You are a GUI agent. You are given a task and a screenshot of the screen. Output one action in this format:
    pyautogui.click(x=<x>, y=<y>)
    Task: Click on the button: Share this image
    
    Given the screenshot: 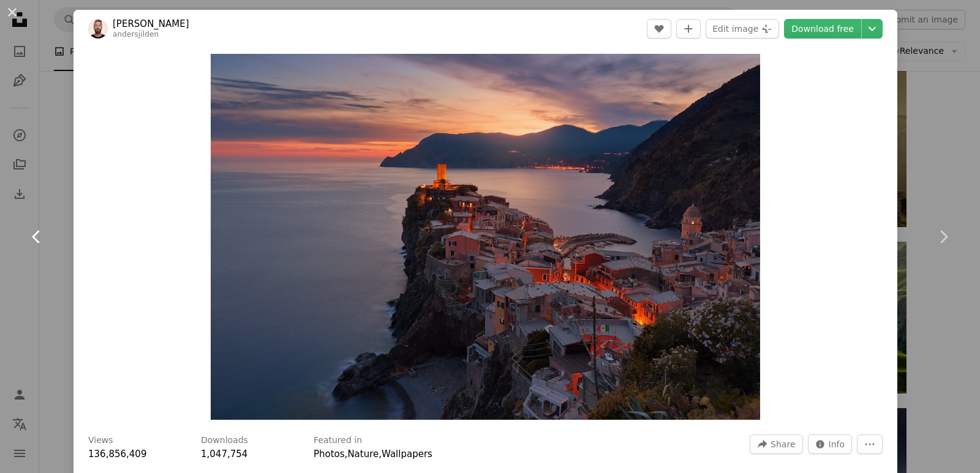 What is the action you would take?
    pyautogui.click(x=776, y=444)
    